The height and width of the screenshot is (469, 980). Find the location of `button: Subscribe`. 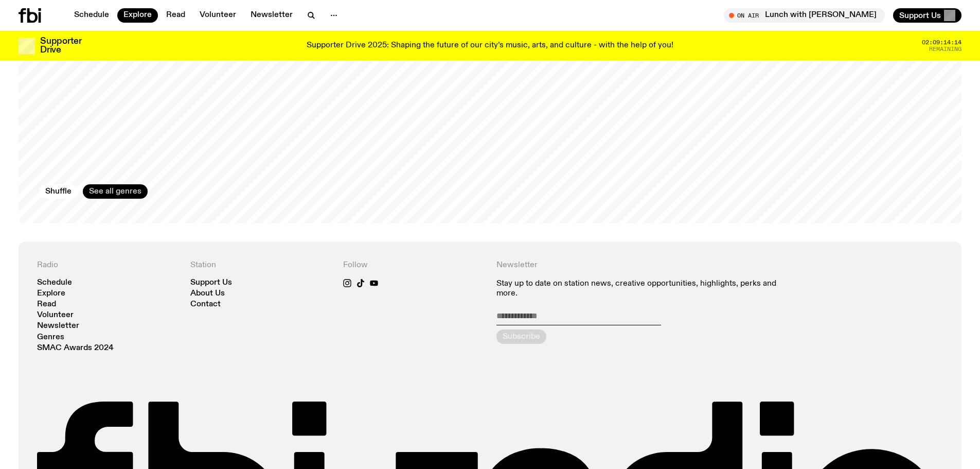

button: Subscribe is located at coordinates (522, 337).